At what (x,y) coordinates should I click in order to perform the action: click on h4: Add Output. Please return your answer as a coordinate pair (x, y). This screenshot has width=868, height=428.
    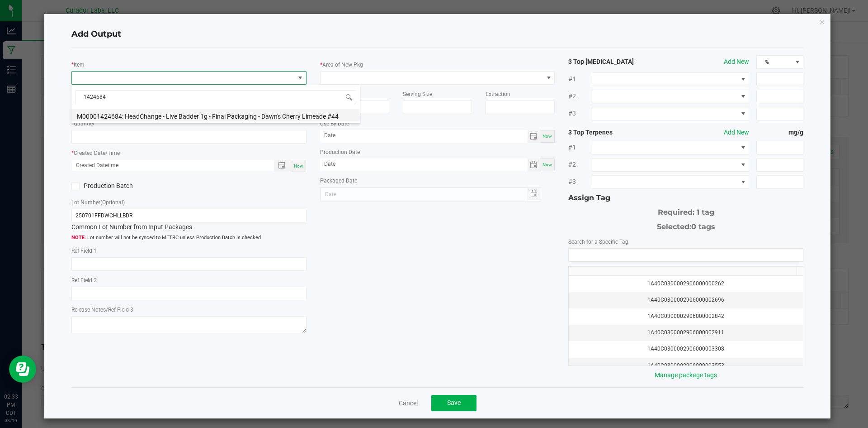
    Looking at the image, I should click on (437, 35).